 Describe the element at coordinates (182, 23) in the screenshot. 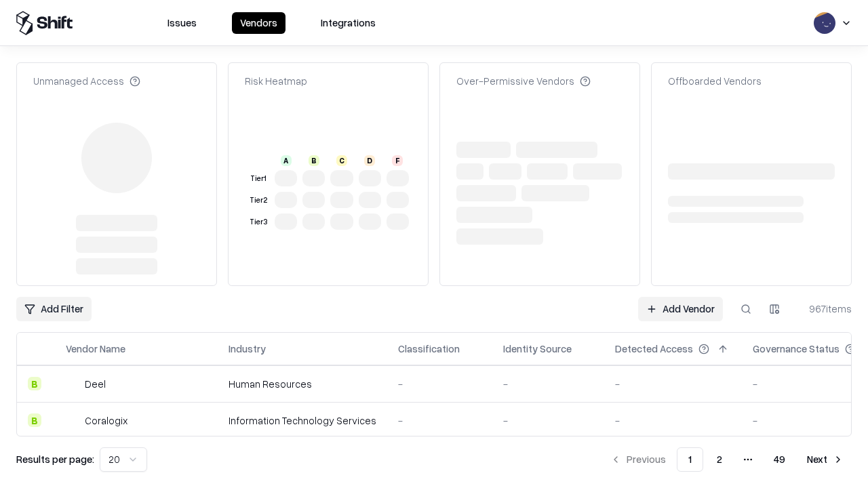

I see `button: Issues` at that location.